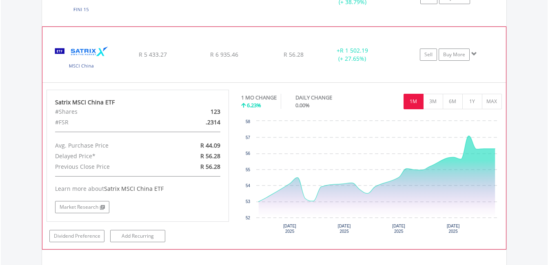 The height and width of the screenshot is (265, 548). I want to click on div: Satrix MSCI China ETF, so click(138, 102).